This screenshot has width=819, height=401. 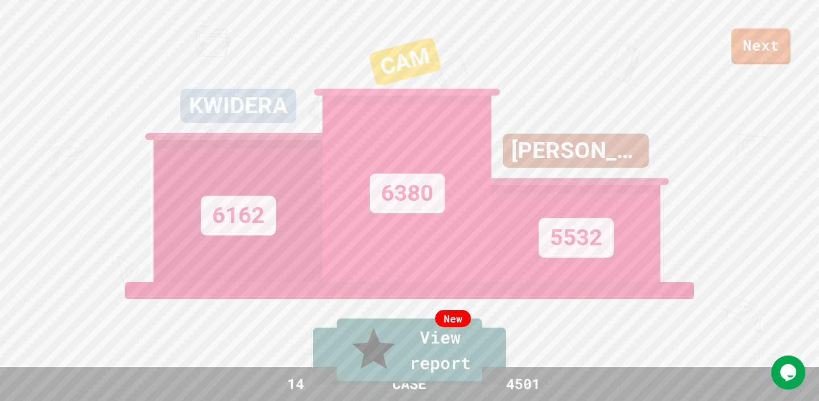 I want to click on a: View report, so click(x=410, y=351).